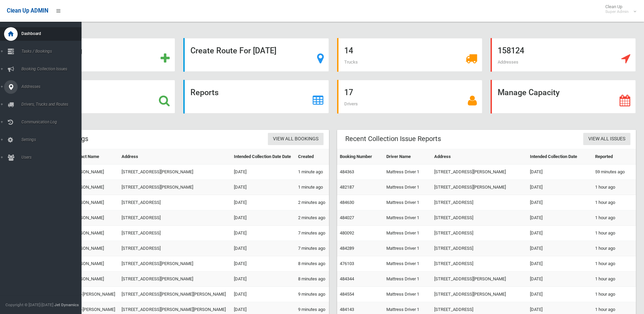 The height and width of the screenshot is (314, 644). Describe the element at coordinates (607, 139) in the screenshot. I see `a: View All Issues` at that location.